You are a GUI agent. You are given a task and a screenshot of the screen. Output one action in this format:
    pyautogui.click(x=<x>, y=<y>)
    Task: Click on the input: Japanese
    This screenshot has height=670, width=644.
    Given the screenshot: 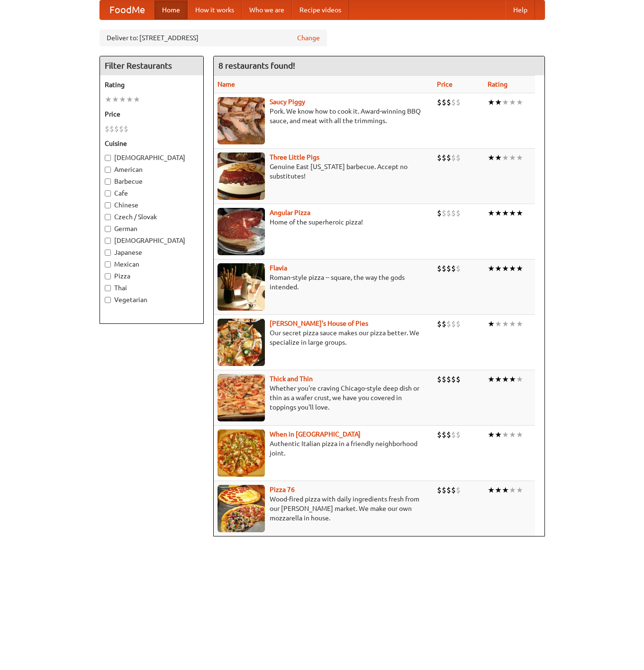 What is the action you would take?
    pyautogui.click(x=108, y=253)
    